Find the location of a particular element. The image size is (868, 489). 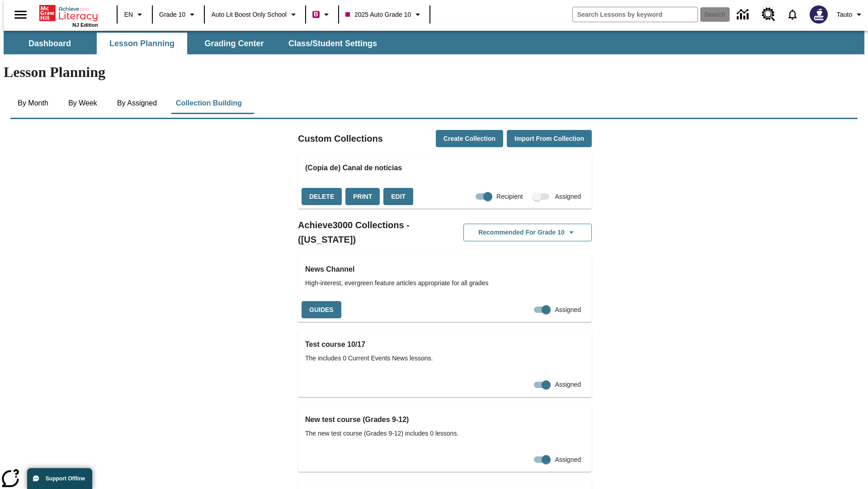

h3: Test course 10/17 is located at coordinates (445, 344).